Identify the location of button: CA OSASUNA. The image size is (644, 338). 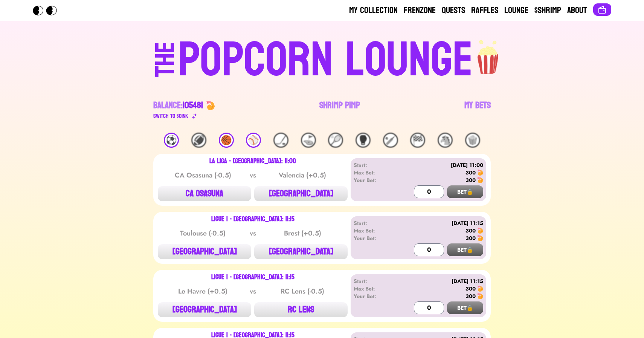
(204, 194).